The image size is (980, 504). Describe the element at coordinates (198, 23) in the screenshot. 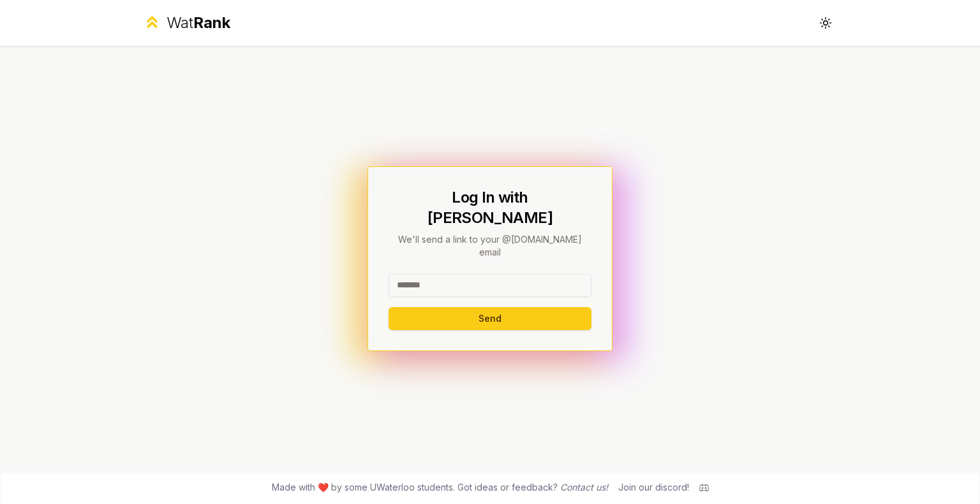

I see `div: Wat` at that location.